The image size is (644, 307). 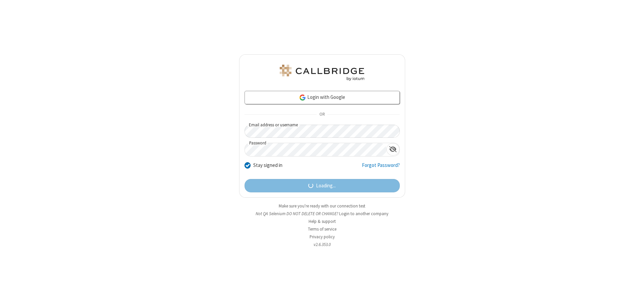 I want to click on button: Loading..., so click(x=322, y=186).